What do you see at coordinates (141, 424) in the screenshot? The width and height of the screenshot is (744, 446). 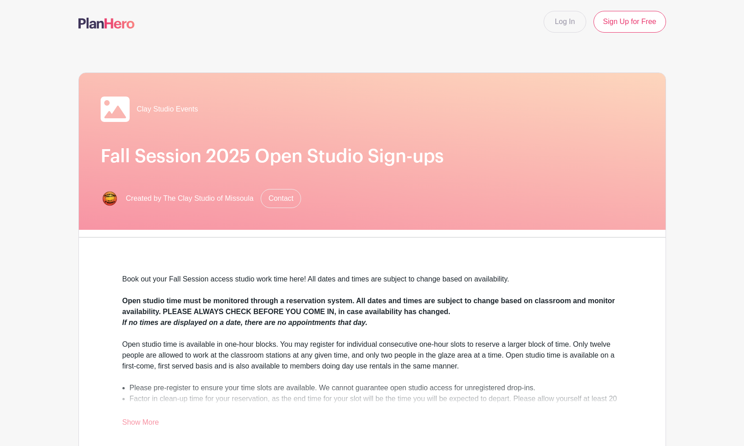 I see `a: Show More` at bounding box center [141, 424].